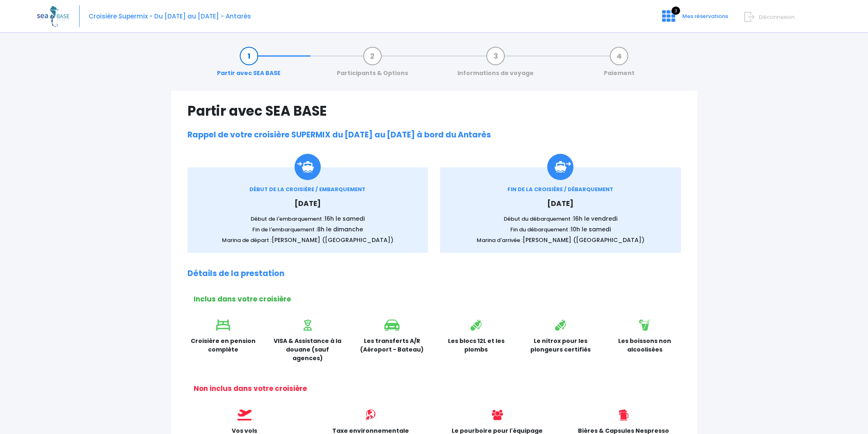  Describe the element at coordinates (392, 345) in the screenshot. I see `p: Les transferts A/R (Aéroport - Bateau)` at that location.